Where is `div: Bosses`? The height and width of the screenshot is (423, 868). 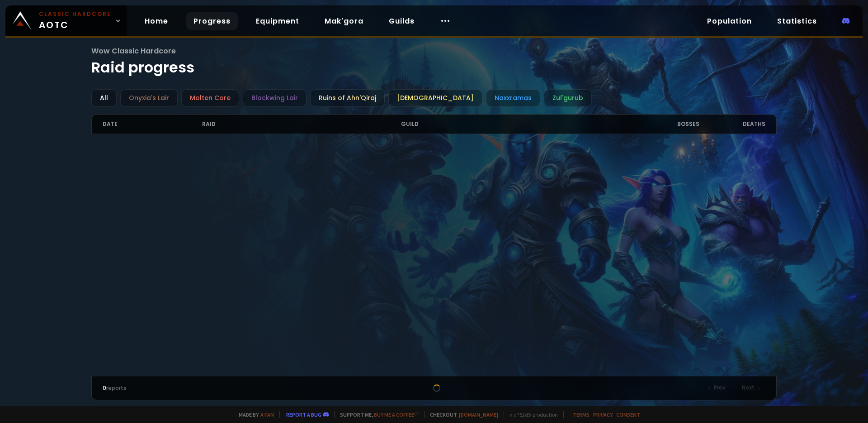 div: Bosses is located at coordinates (666, 124).